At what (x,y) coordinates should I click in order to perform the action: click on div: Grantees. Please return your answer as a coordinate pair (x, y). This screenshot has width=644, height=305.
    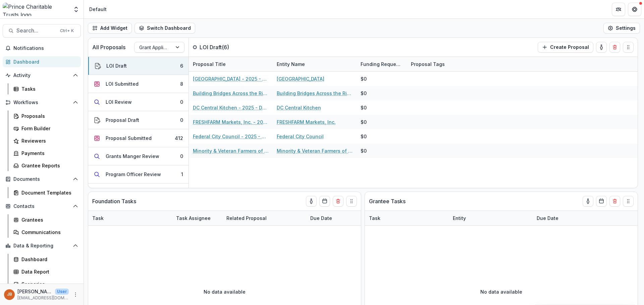
    Looking at the image, I should click on (48, 220).